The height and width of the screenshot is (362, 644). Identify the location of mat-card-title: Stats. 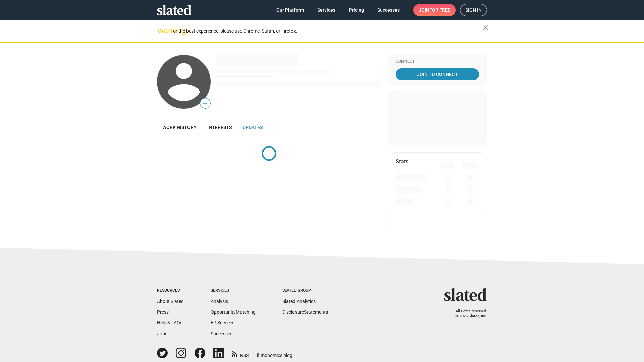
(402, 161).